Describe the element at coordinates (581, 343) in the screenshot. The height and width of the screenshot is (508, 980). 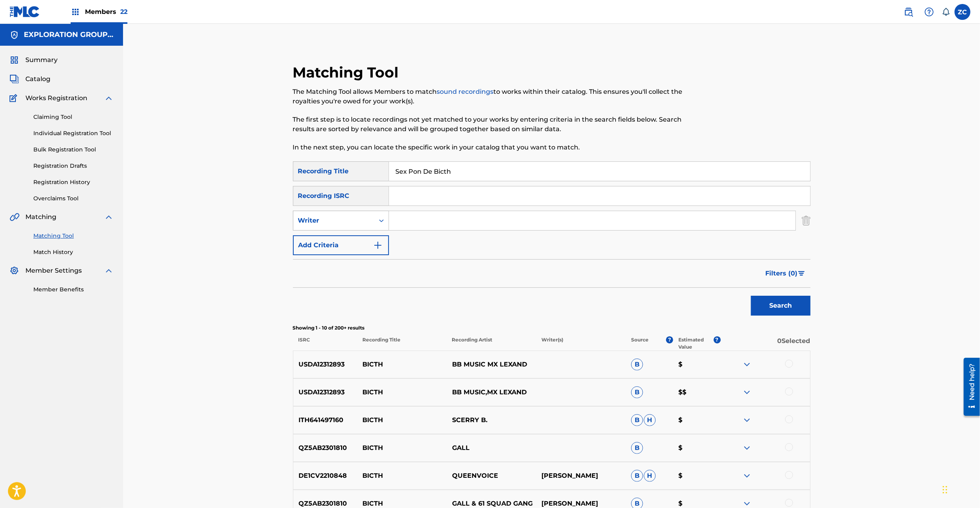
I see `p: Writer(s)` at that location.